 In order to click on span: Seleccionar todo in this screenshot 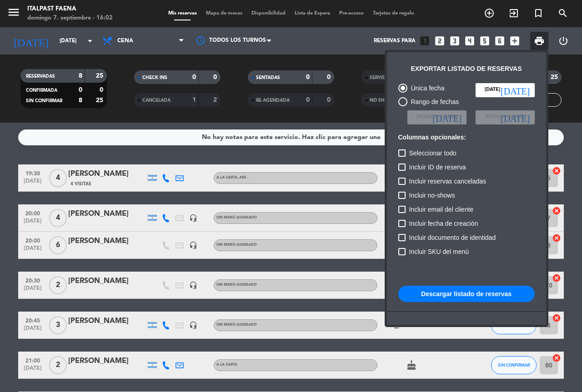, I will do `click(433, 153)`.